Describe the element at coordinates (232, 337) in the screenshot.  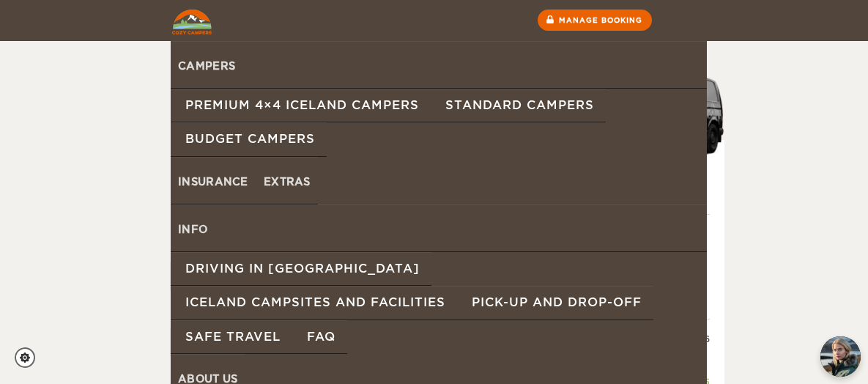
I see `a: Safe Travel` at that location.